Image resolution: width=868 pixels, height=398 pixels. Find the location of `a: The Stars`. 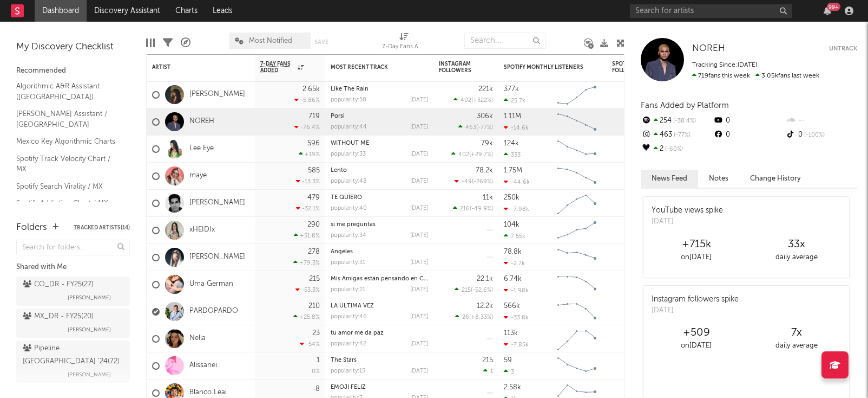

a: The Stars is located at coordinates (343, 360).